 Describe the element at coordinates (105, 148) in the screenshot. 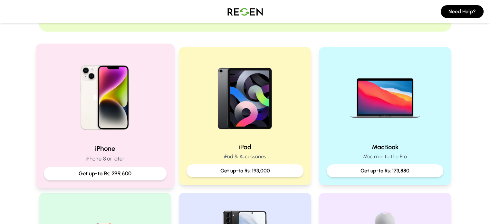

I see `h2: iPhone` at that location.